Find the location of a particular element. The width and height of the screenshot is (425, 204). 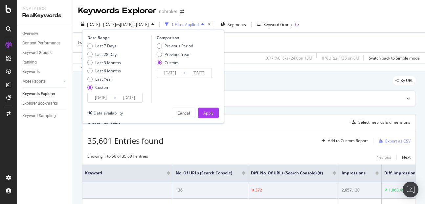

div: Keywords is located at coordinates (31, 72).